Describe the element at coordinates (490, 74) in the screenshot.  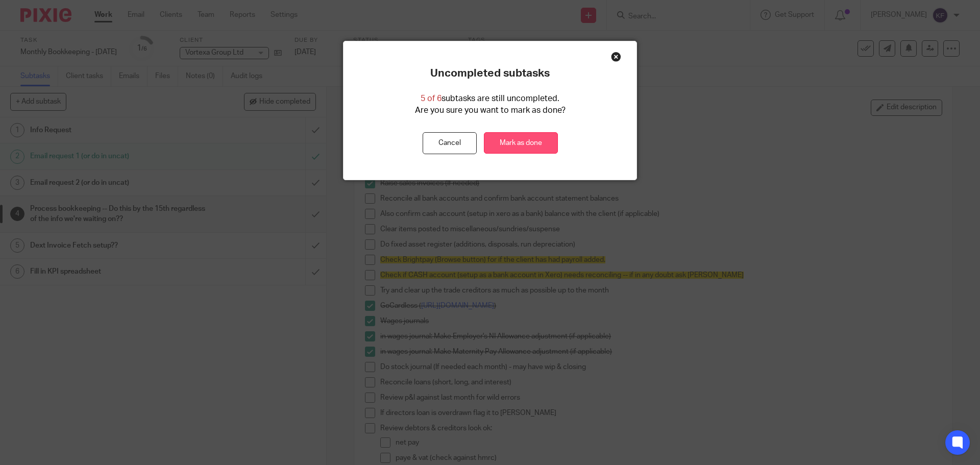
I see `p: Uncompleted subtasks` at that location.